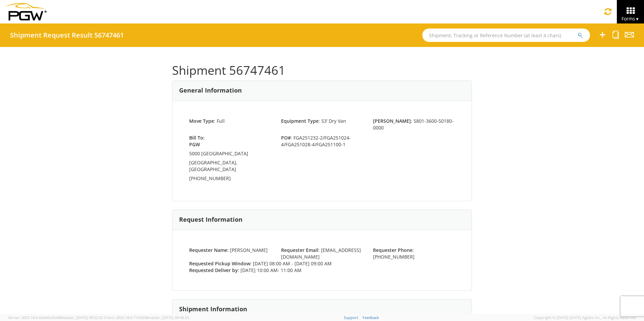  Describe the element at coordinates (299, 250) in the screenshot. I see `strong: Requester Email` at that location.